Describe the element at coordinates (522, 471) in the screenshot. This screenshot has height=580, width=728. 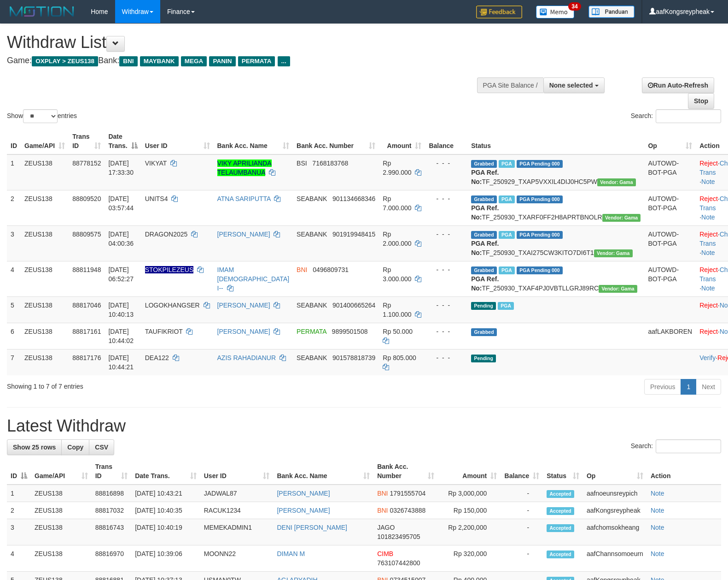
I see `th: Balance: activate to sort column ascending` at that location.